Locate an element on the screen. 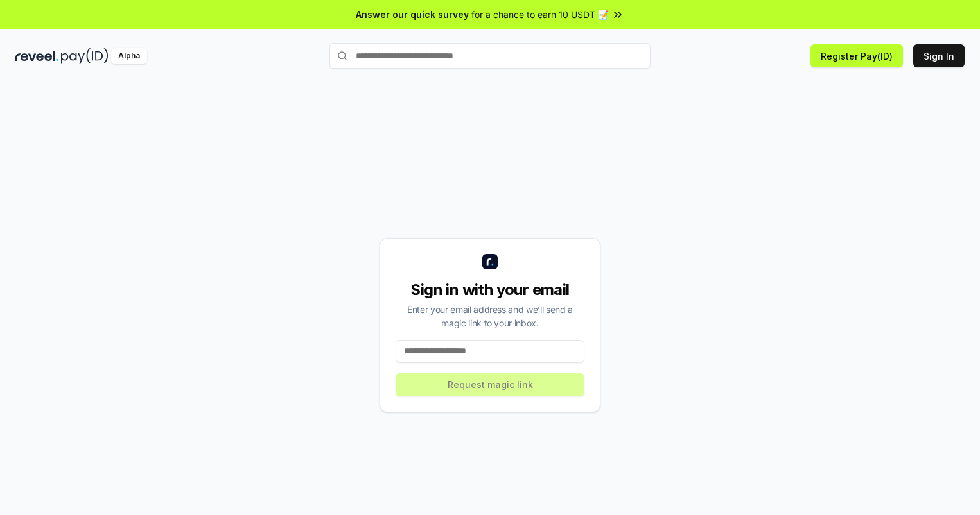 The height and width of the screenshot is (515, 980). span: for a chance to earn 10 USDT 📝 is located at coordinates (540, 14).